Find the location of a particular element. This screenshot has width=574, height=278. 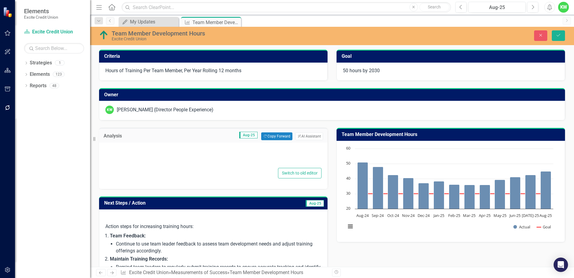

button: Switch to old editor is located at coordinates (300, 173).